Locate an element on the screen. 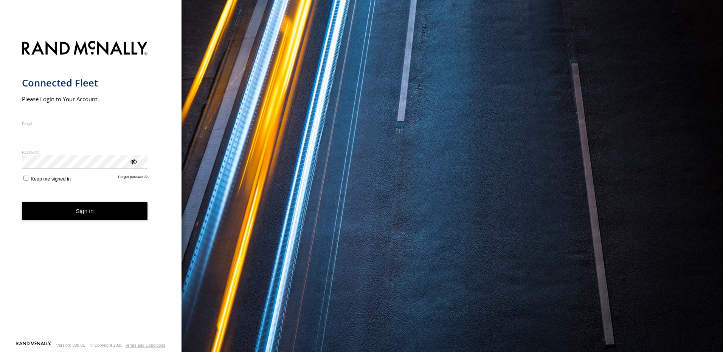  h1: Connected Fleet is located at coordinates (85, 83).